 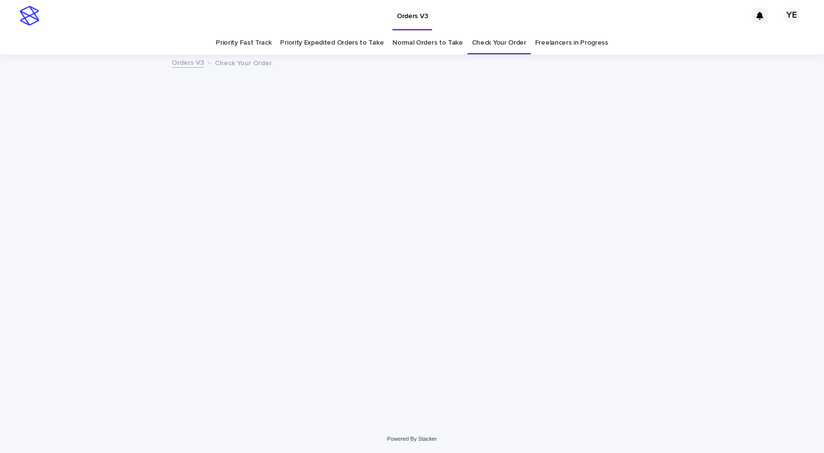 What do you see at coordinates (499, 43) in the screenshot?
I see `a: Check Your Order` at bounding box center [499, 43].